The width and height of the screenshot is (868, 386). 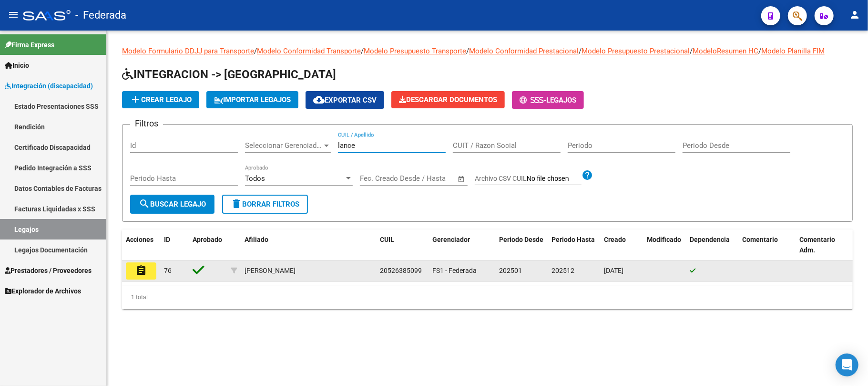 What do you see at coordinates (319, 100) in the screenshot?
I see `mat-icon: cloud_download` at bounding box center [319, 100].